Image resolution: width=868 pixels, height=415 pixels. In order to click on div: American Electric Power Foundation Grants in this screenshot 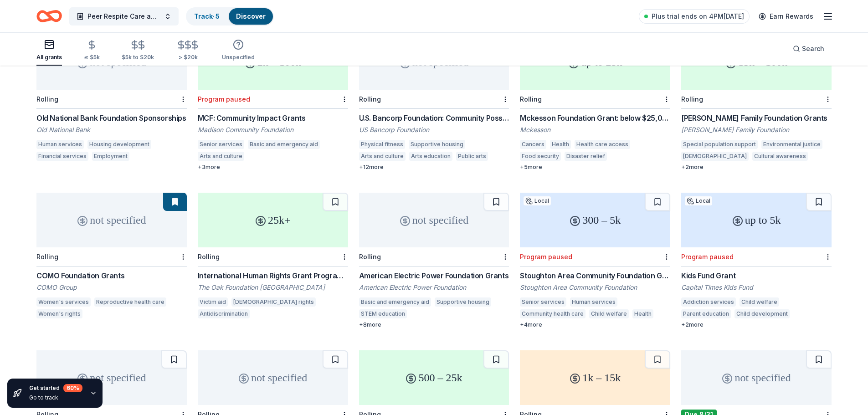, I will do `click(434, 276)`.